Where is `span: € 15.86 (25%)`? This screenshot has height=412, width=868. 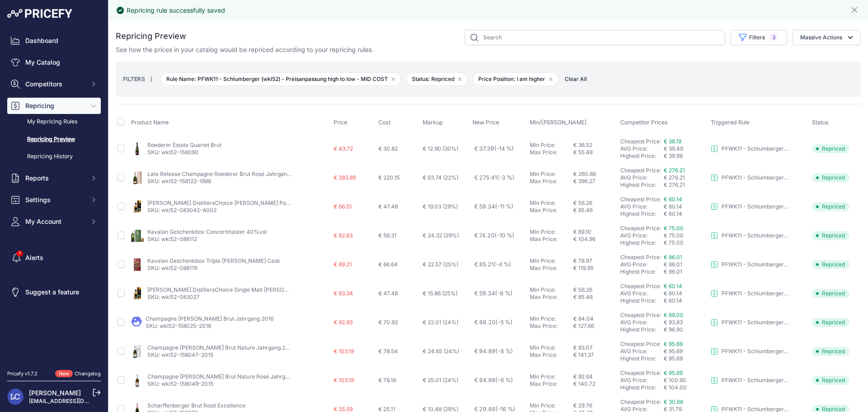 span: € 15.86 (25%) is located at coordinates (440, 293).